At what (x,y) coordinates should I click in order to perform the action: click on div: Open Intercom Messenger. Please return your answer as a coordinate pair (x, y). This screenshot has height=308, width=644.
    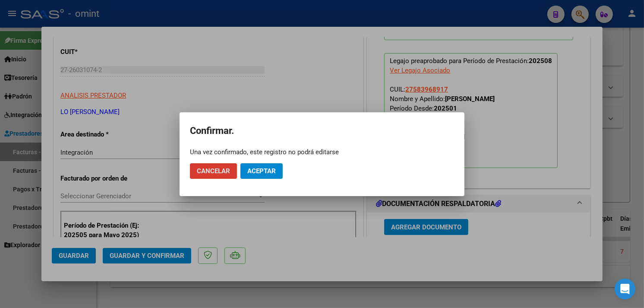
    Looking at the image, I should click on (625, 289).